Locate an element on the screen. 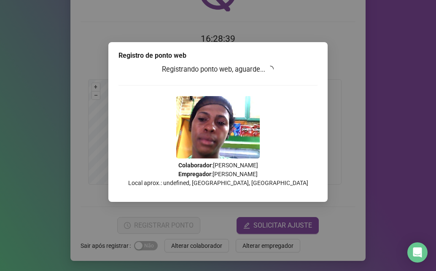 Image resolution: width=436 pixels, height=271 pixels. h3: Registrando ponto web, aguarde... is located at coordinates (218, 70).